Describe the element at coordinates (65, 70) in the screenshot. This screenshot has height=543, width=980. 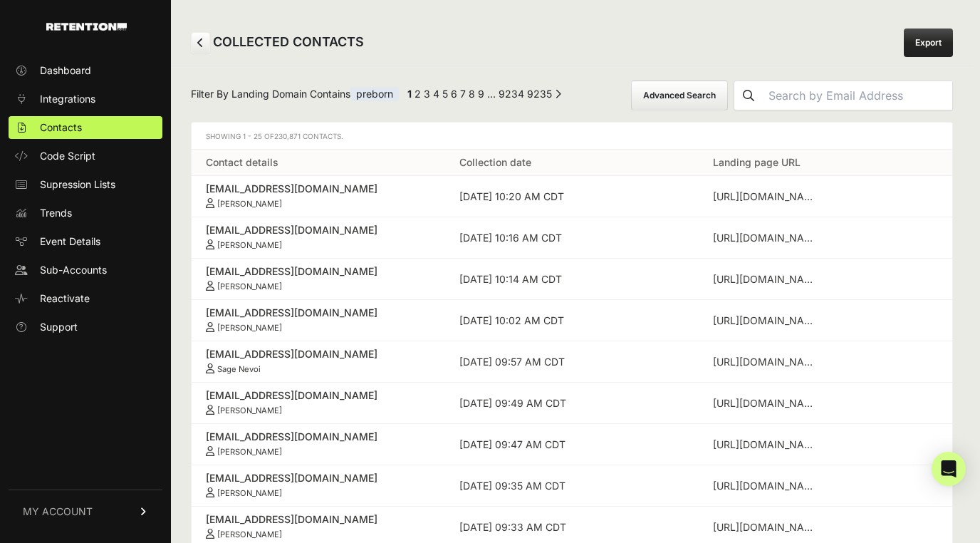
I see `span: Dashboard` at that location.